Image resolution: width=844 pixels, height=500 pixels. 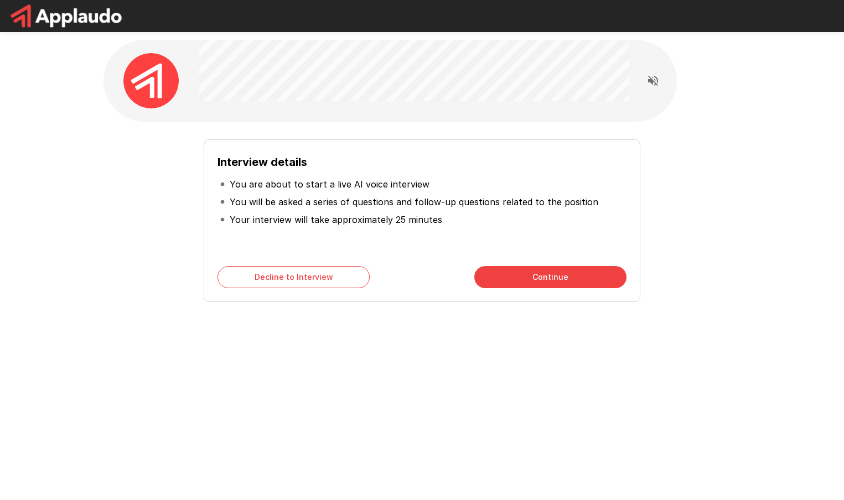 What do you see at coordinates (414, 202) in the screenshot?
I see `p: You will be asked a series of questions and follow-up questions related to the position` at bounding box center [414, 202].